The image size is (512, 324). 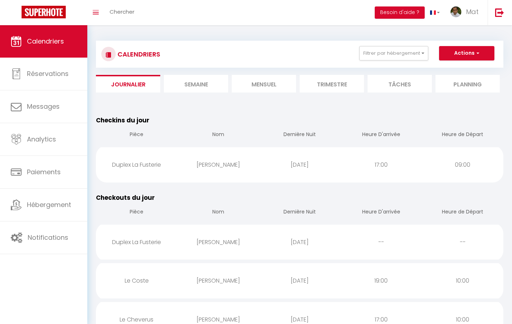 What do you see at coordinates (468, 83) in the screenshot?
I see `li: Planning` at bounding box center [468, 83].